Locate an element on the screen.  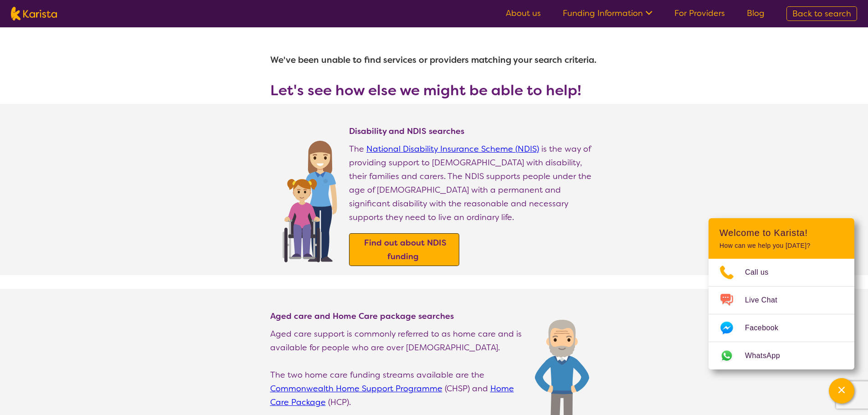
a: About us is located at coordinates (523, 13).